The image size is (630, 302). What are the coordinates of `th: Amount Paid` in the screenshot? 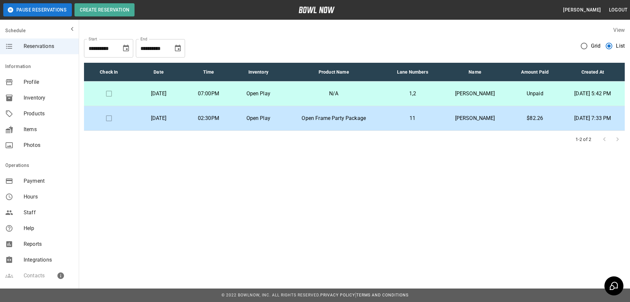 It's located at (535, 72).